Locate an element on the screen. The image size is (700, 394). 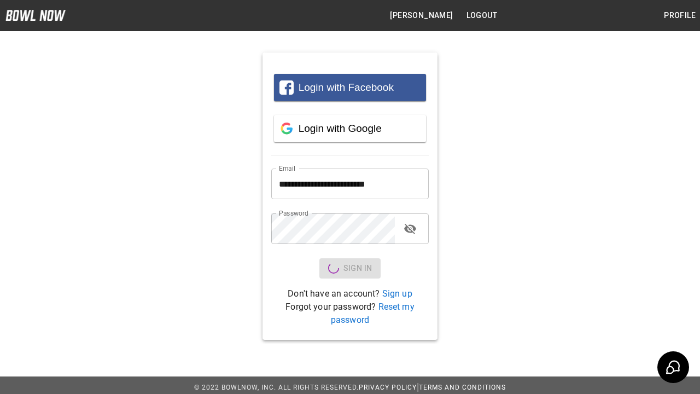
span: Login with Facebook is located at coordinates (346, 87).